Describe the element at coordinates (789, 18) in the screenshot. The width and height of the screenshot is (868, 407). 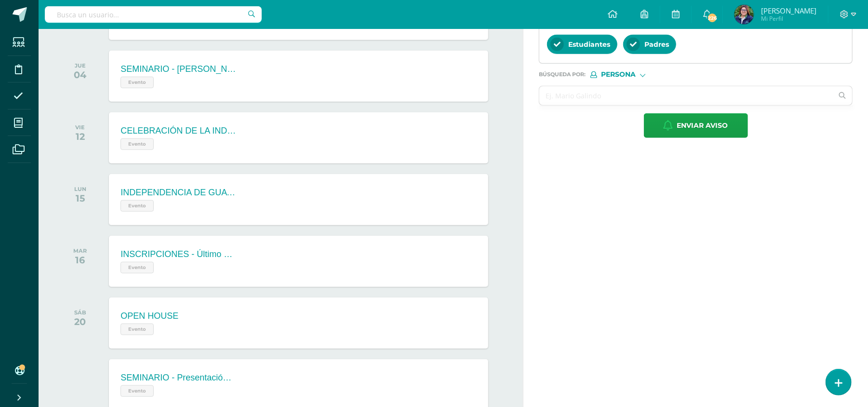
I see `span: Mi Perfil` at that location.